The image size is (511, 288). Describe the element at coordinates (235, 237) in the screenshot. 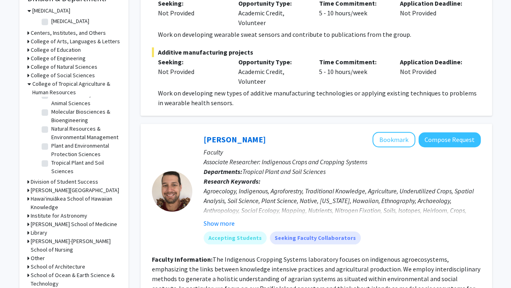

I see `mat-chip: Accepting Students` at that location.